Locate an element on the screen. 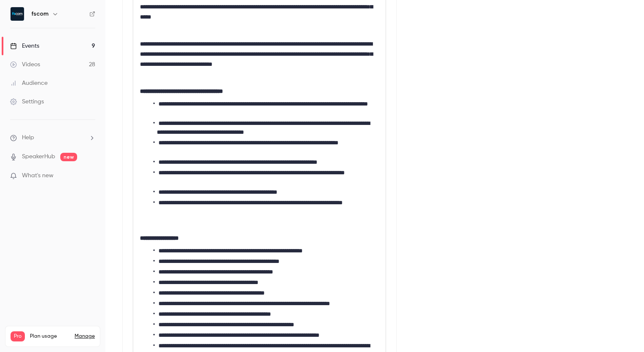 This screenshot has height=352, width=644. a: SpeakerHub is located at coordinates (39, 156).